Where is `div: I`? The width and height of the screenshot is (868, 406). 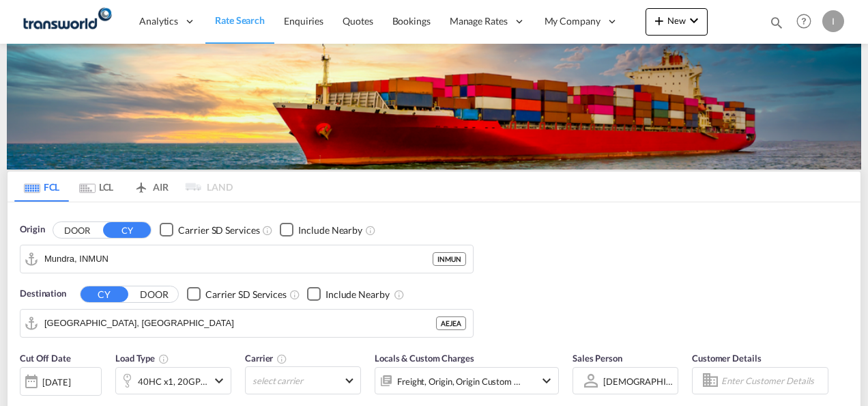
div: I is located at coordinates (834, 21).